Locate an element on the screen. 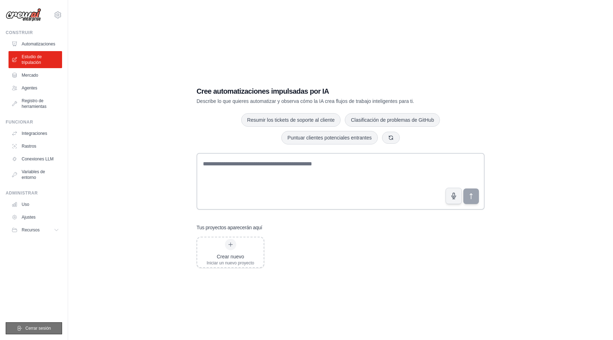 This screenshot has height=340, width=613. img: Logo is located at coordinates (23, 15).